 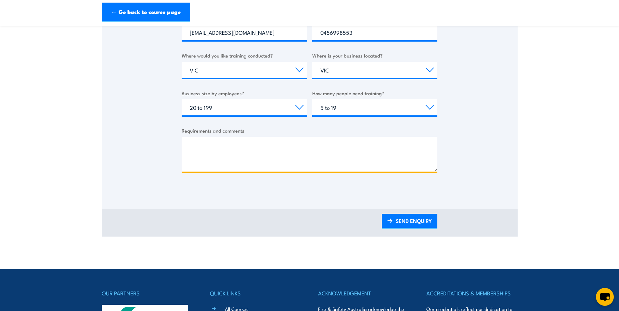 What do you see at coordinates (255, 293) in the screenshot?
I see `h4: QUICK LINKS` at bounding box center [255, 293].